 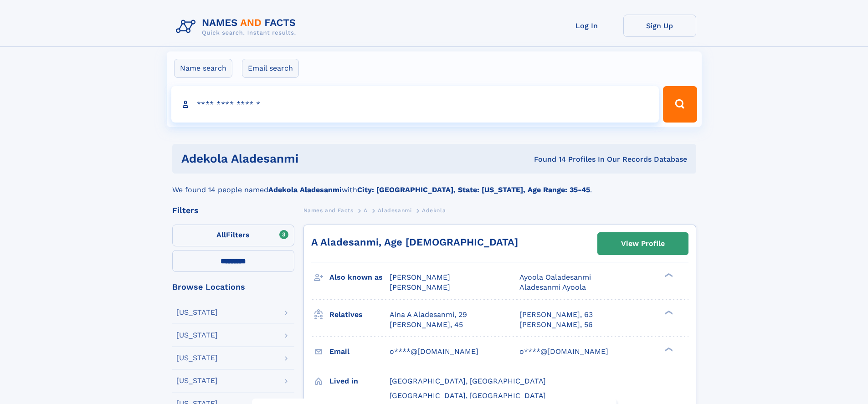 What do you see at coordinates (428, 315) in the screenshot?
I see `a: Aina A Aladesanmi, 29` at bounding box center [428, 315].